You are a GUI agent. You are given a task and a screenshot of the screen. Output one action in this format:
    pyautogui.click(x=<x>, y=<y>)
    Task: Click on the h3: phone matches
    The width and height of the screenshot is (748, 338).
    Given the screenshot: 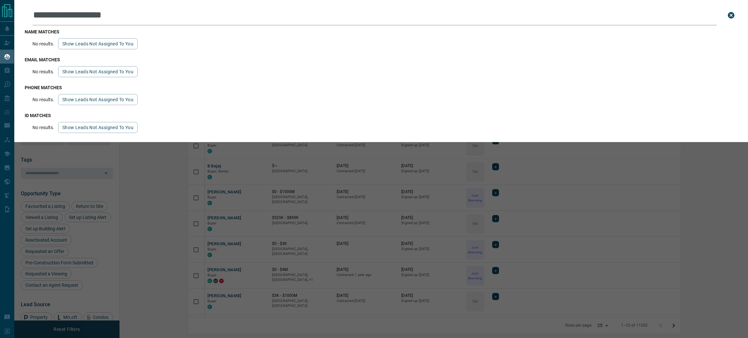 What is the action you would take?
    pyautogui.click(x=381, y=88)
    